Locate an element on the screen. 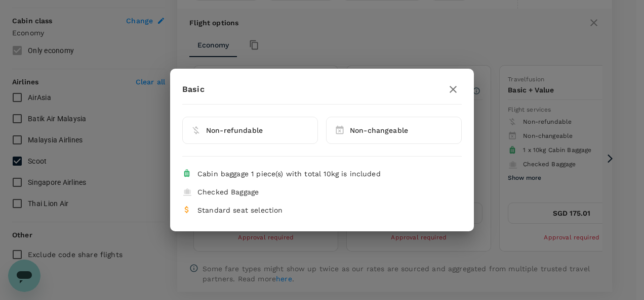 Image resolution: width=644 pixels, height=300 pixels. span: Checked Baggage is located at coordinates (228, 192).